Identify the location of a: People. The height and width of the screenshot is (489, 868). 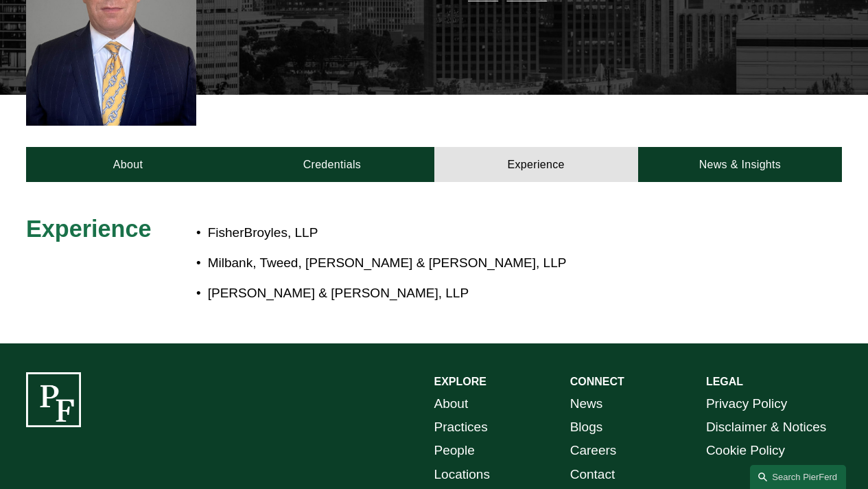
(455, 451).